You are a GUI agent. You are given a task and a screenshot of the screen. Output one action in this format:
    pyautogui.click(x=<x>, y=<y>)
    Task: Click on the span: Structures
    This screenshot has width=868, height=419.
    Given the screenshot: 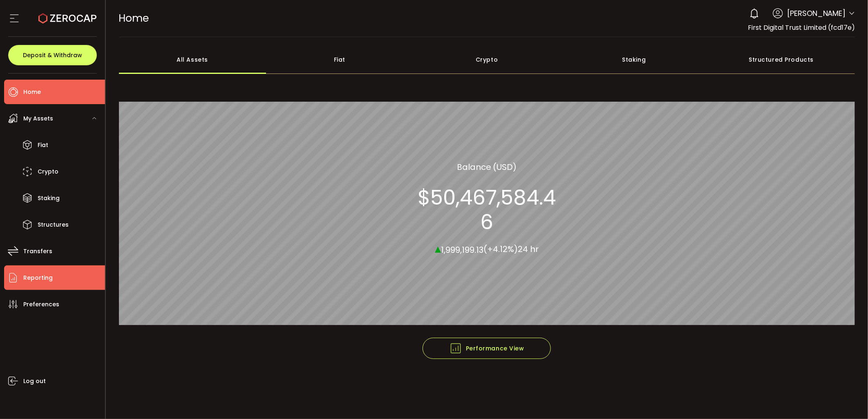 What is the action you would take?
    pyautogui.click(x=53, y=225)
    